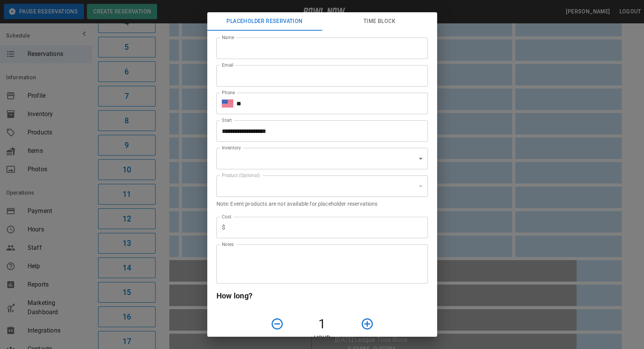  I want to click on h4: 1, so click(322, 324).